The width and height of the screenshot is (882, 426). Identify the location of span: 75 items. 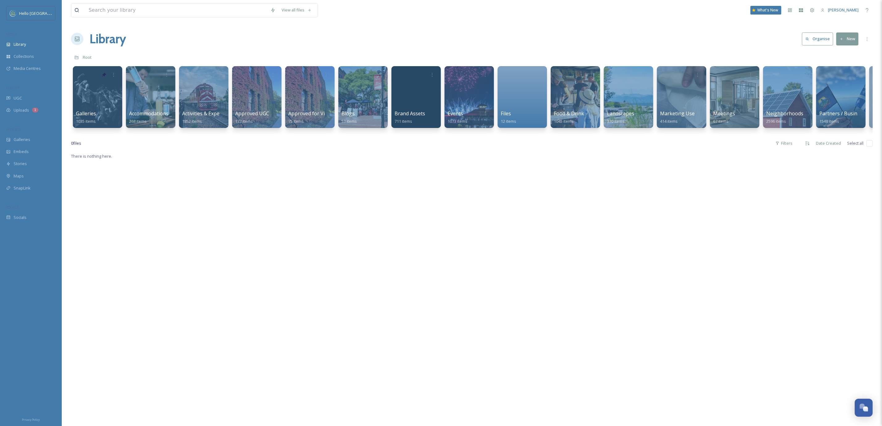
(296, 121).